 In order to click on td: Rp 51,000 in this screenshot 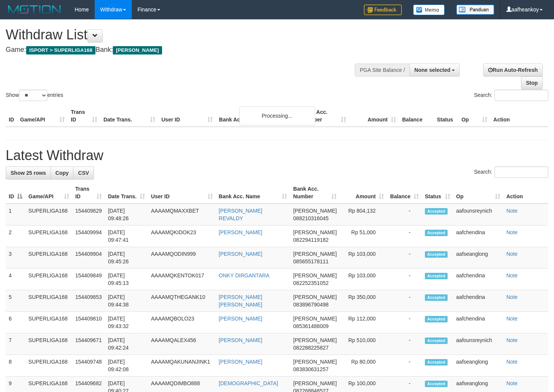, I will do `click(363, 236)`.